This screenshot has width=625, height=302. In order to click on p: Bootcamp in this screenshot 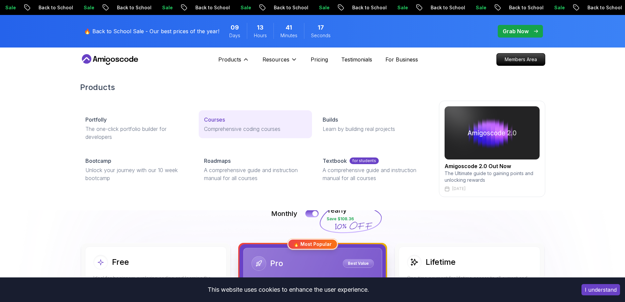, I will do `click(98, 161)`.